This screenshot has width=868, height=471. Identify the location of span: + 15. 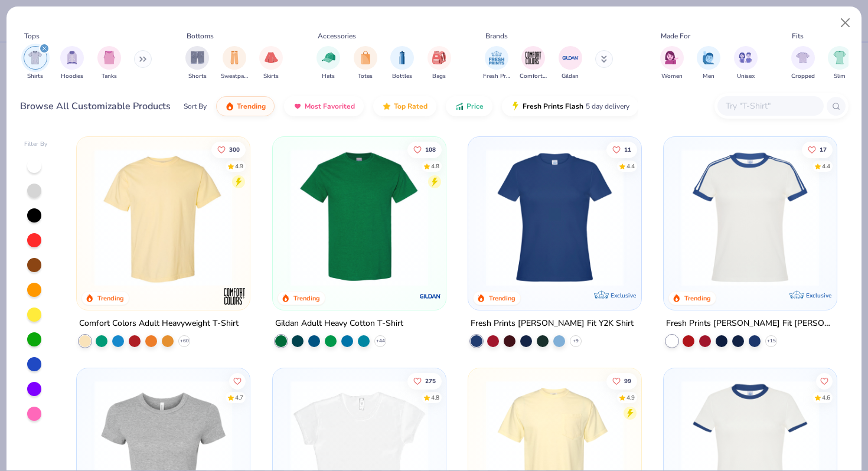
(771, 341).